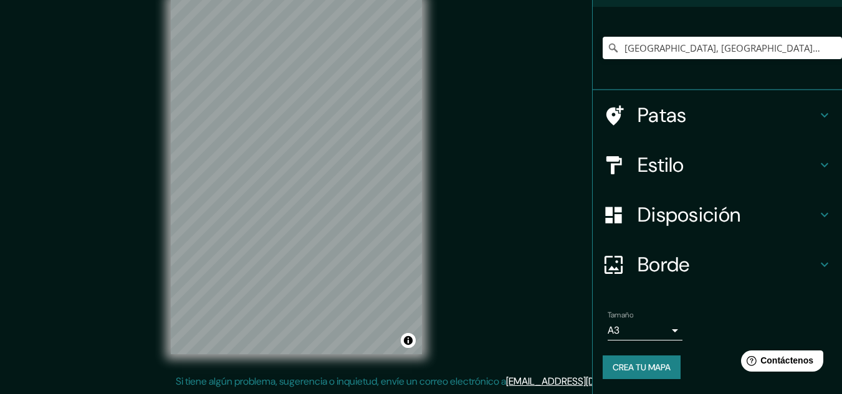 The width and height of the screenshot is (842, 394). Describe the element at coordinates (717, 265) in the screenshot. I see `div: Borde` at that location.